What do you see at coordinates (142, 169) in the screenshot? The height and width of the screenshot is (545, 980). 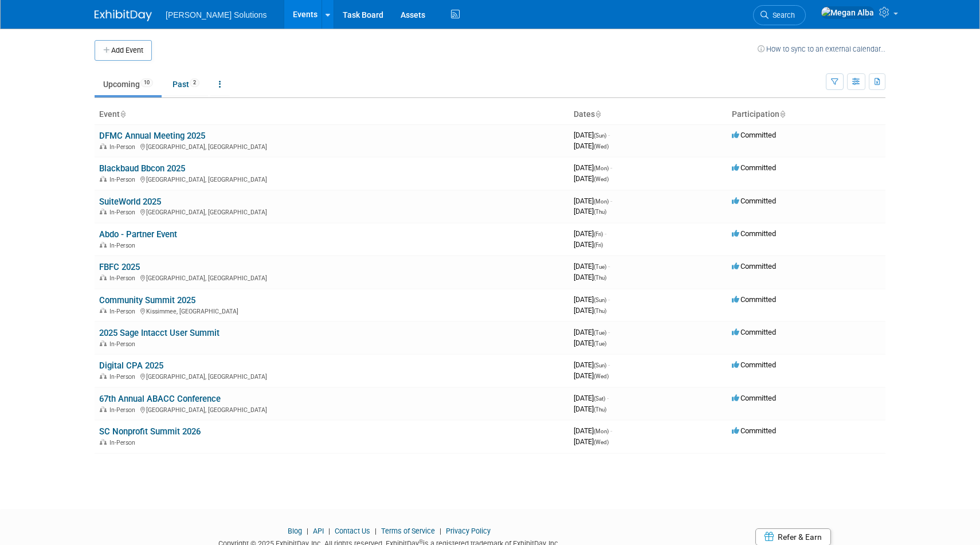 I see `a: Blackbaud Bbcon 2025` at bounding box center [142, 169].